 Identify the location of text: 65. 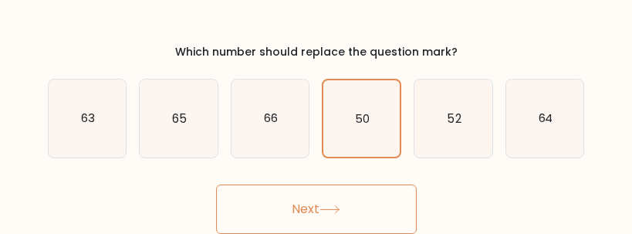
(179, 118).